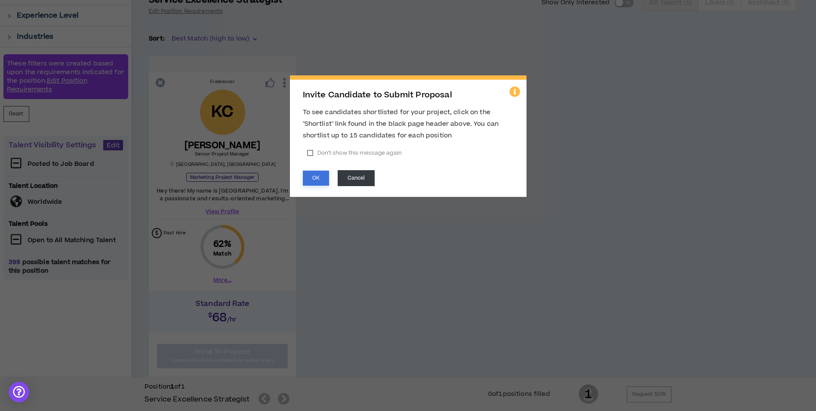 The width and height of the screenshot is (816, 411). Describe the element at coordinates (401, 124) in the screenshot. I see `span: To see candidates shortlisted for your project, click on the "Shortlist" link found in the black ...` at that location.